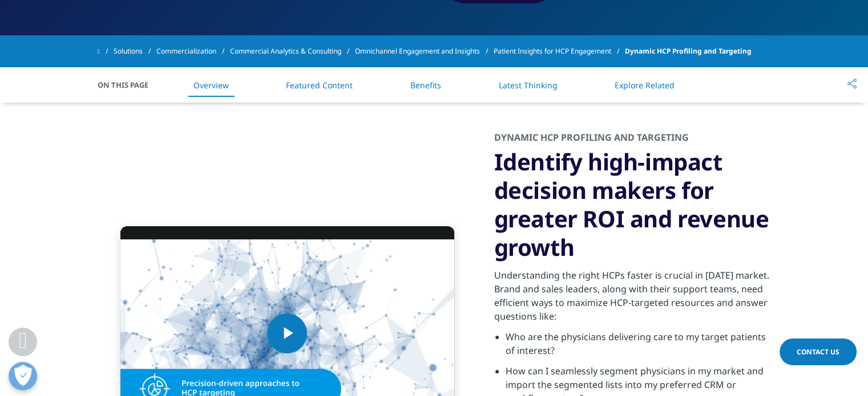 This screenshot has width=868, height=396. Describe the element at coordinates (135, 51) in the screenshot. I see `a: Solutions` at that location.